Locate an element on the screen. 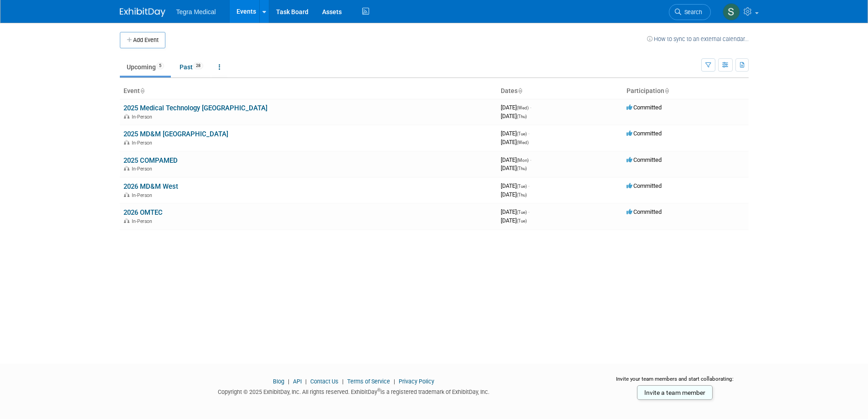  a: Blog is located at coordinates (278, 381).